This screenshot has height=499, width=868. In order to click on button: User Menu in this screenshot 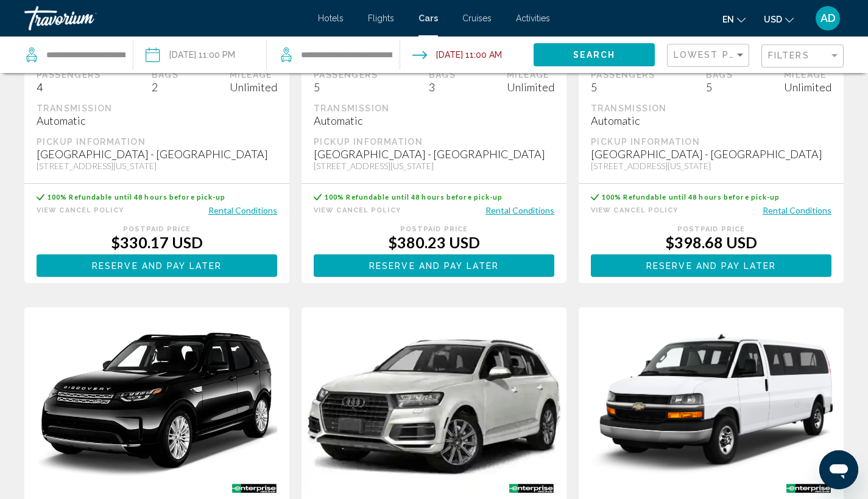, I will do `click(828, 19)`.